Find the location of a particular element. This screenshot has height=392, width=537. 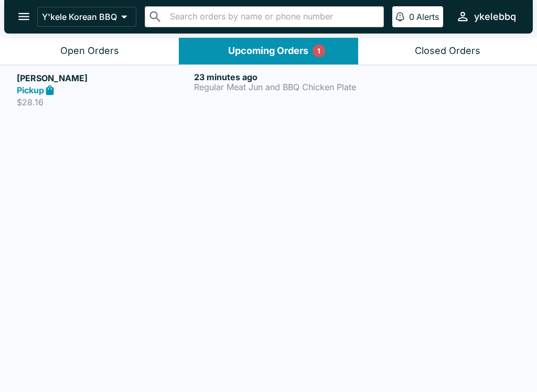

p: Alerts is located at coordinates (428, 17).